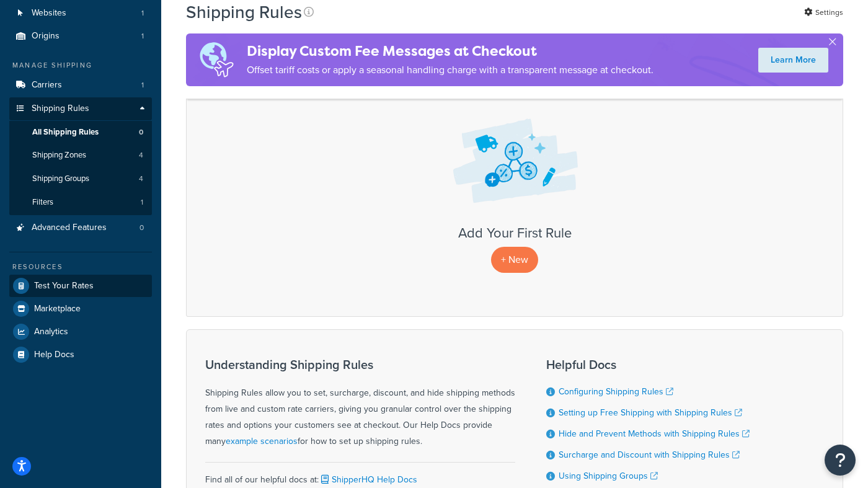  What do you see at coordinates (81, 36) in the screenshot?
I see `li: Origins` at bounding box center [81, 36].